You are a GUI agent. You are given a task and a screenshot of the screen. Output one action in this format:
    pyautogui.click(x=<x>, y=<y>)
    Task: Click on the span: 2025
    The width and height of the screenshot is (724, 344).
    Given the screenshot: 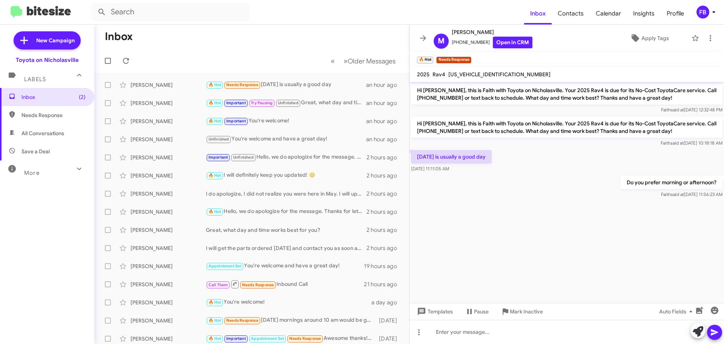 What is the action you would take?
    pyautogui.click(x=423, y=74)
    